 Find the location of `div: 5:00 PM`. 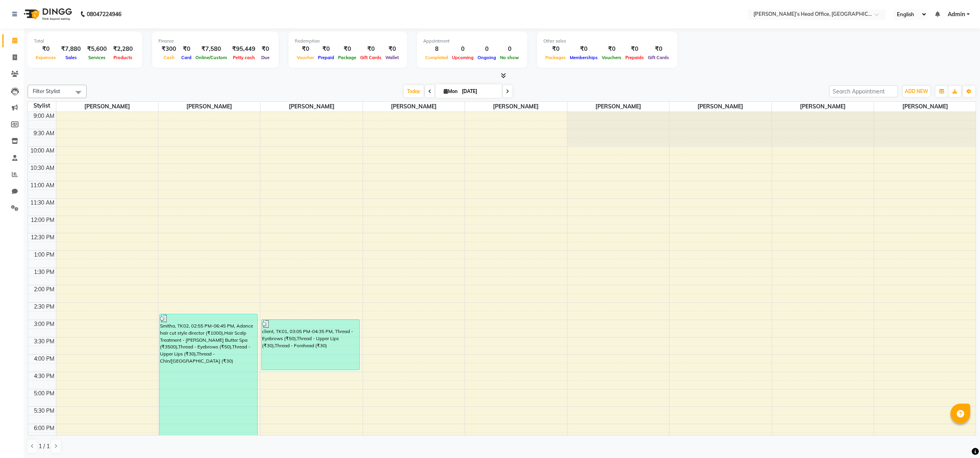

div: 5:00 PM is located at coordinates (44, 393).